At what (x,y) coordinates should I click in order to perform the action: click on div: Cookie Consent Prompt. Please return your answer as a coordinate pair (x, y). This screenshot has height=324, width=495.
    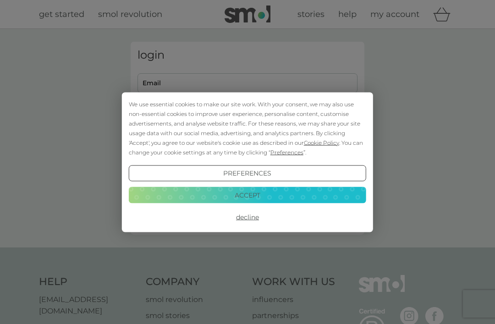
    Looking at the image, I should click on (247, 162).